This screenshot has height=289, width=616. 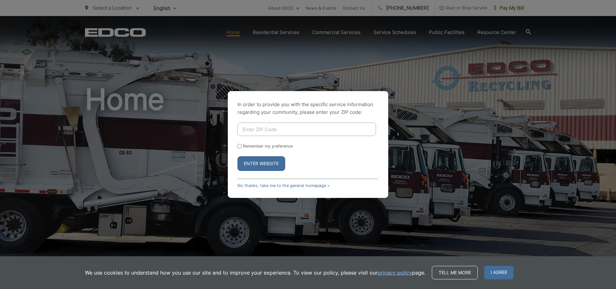 I want to click on input: Enter ZIP Code, so click(x=307, y=129).